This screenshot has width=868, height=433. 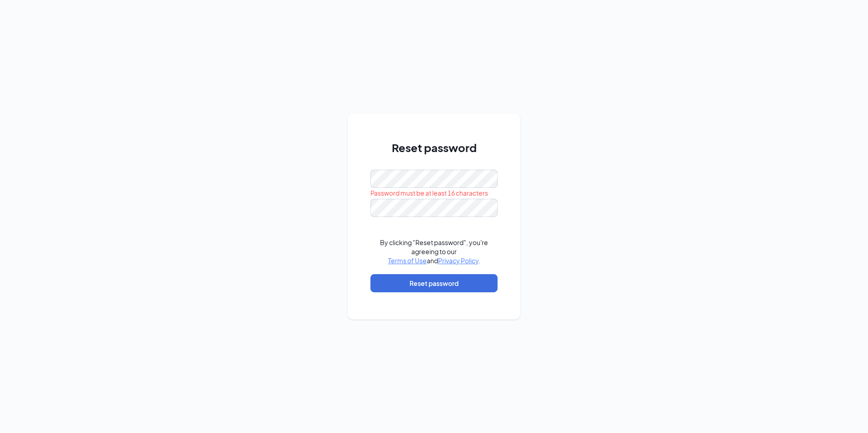 I want to click on a: Privacy Policy, so click(x=458, y=260).